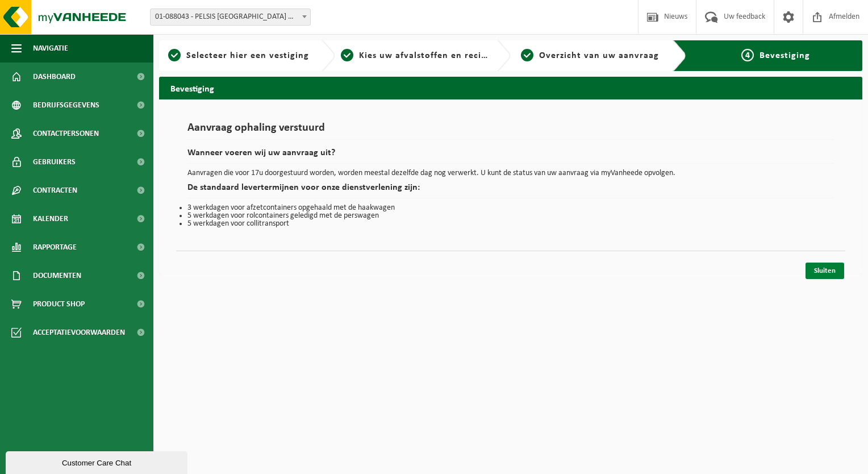  I want to click on li: 3 werkdagen voor afzetcontainers opgehaald met de haakwagen, so click(511, 208).